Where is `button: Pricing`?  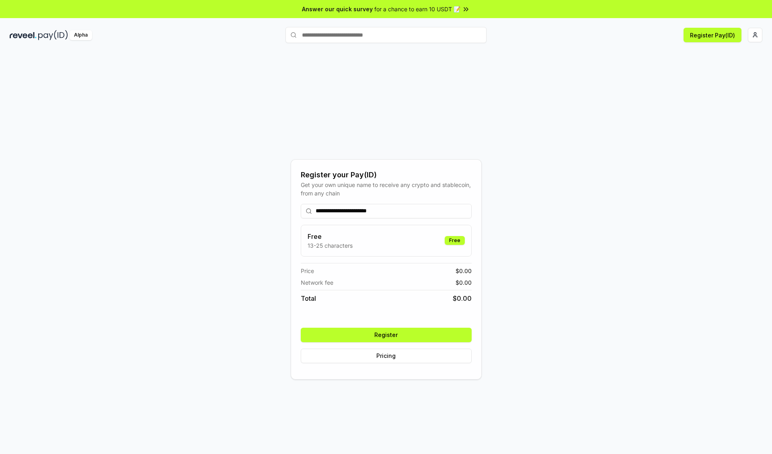 button: Pricing is located at coordinates (386, 356).